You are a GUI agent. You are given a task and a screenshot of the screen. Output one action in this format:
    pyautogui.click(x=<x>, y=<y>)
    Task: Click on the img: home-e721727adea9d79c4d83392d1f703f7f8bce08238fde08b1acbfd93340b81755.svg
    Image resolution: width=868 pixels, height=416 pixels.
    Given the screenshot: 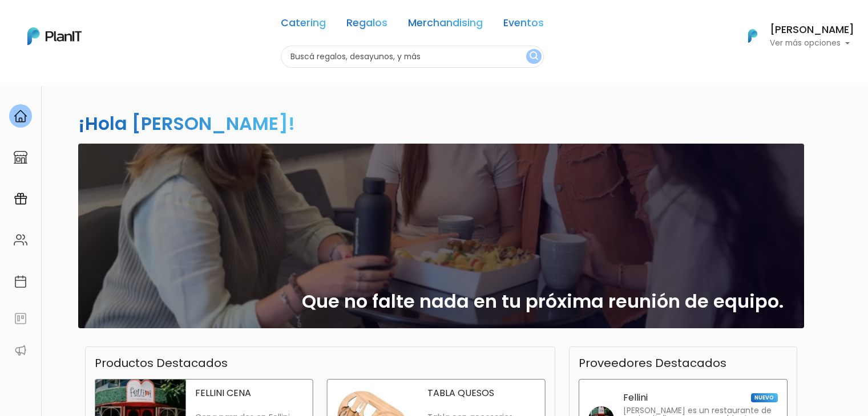 What is the action you would take?
    pyautogui.click(x=21, y=116)
    